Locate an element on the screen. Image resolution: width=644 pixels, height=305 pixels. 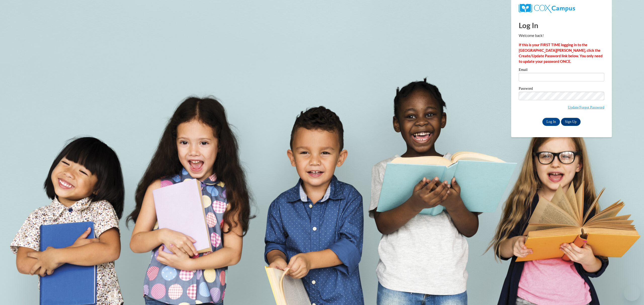
img: COX Campus is located at coordinates (547, 8).